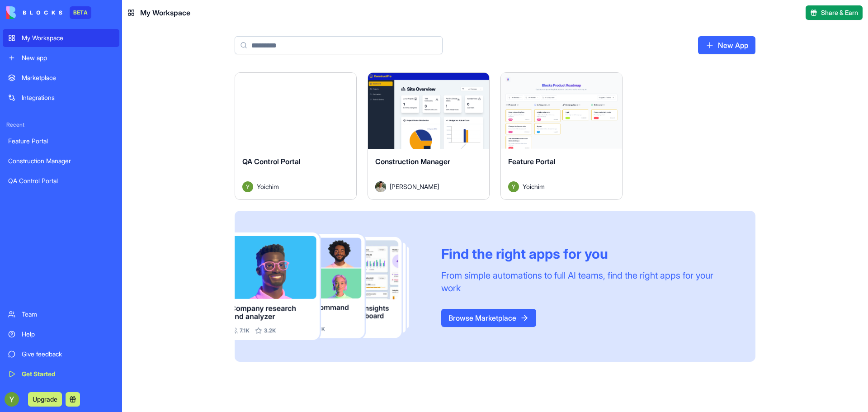 This screenshot has width=868, height=412. What do you see at coordinates (68, 58) in the screenshot?
I see `div: New app` at bounding box center [68, 58].